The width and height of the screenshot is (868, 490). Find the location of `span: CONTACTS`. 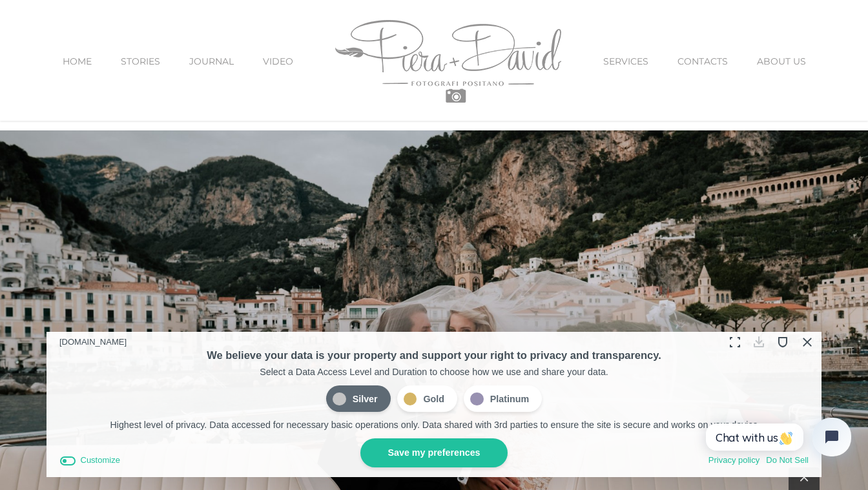

span: CONTACTS is located at coordinates (703, 61).